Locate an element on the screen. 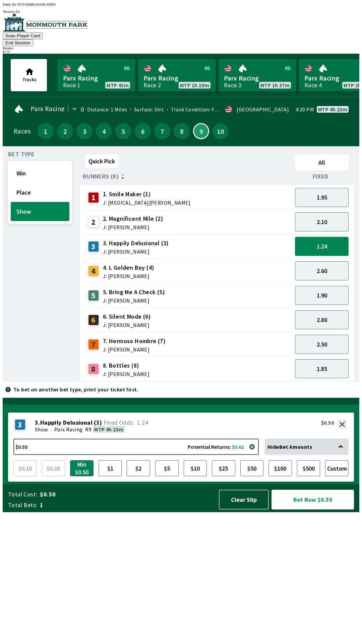 The image size is (362, 644). button: Place is located at coordinates (40, 192).